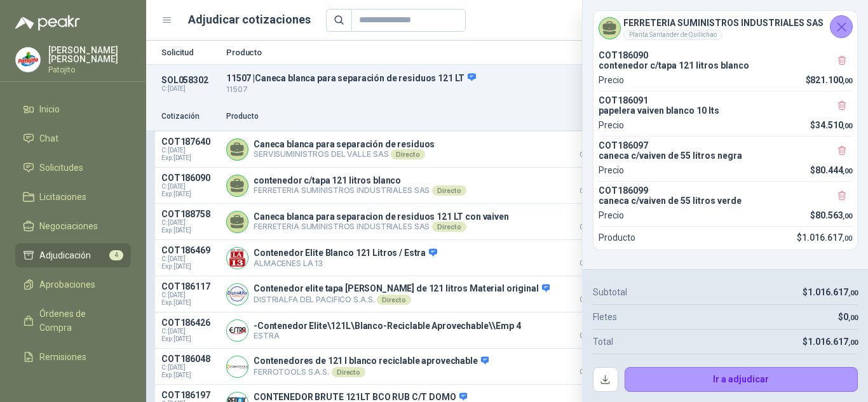  I want to click on a: Inicio, so click(73, 109).